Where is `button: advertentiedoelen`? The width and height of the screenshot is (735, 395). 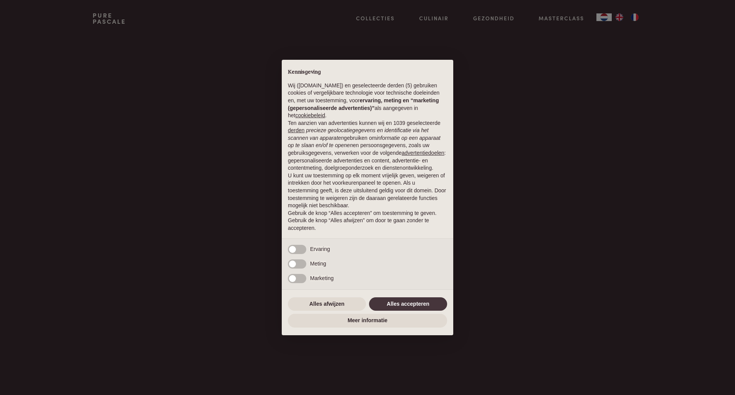 button: advertentiedoelen is located at coordinates (423, 153).